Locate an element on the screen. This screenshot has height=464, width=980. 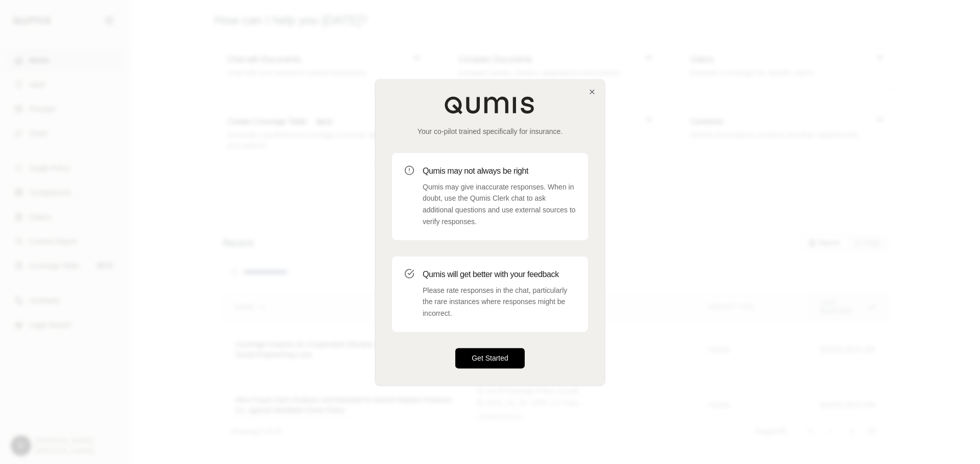
img: Qumis Logo is located at coordinates (490, 105).